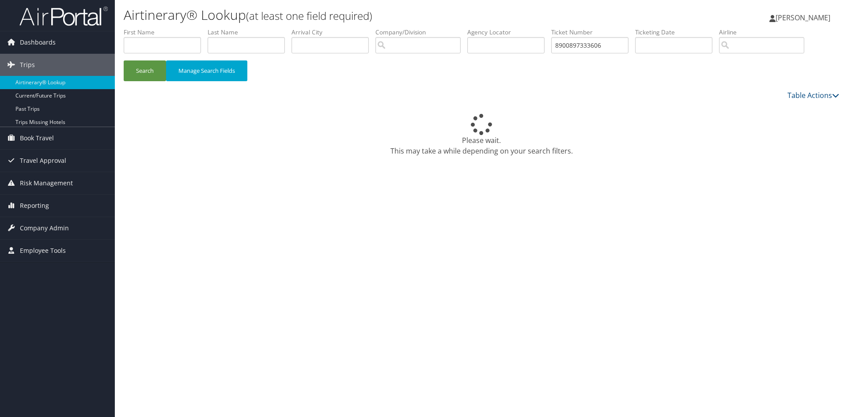 This screenshot has width=848, height=417. I want to click on label: Arrival City, so click(333, 32).